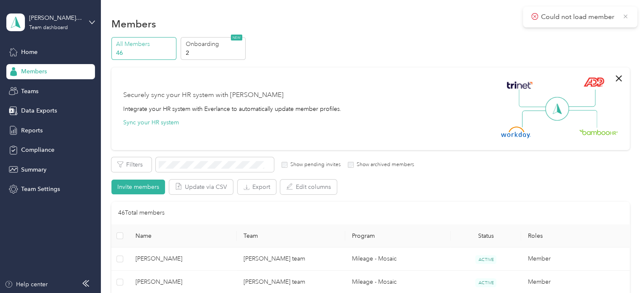 The height and width of the screenshot is (293, 644). Describe the element at coordinates (232, 109) in the screenshot. I see `div: Integrate your HR system with Everlance to automatically update member profiles.` at that location.